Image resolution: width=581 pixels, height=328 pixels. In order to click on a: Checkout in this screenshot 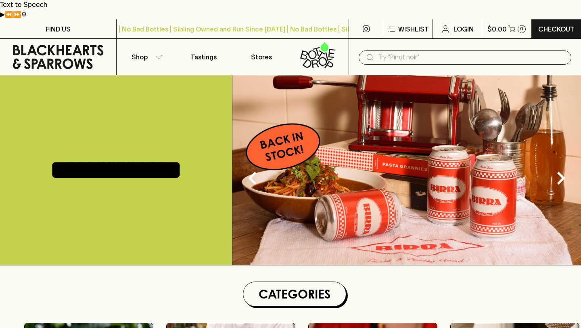, I will do `click(556, 29)`.